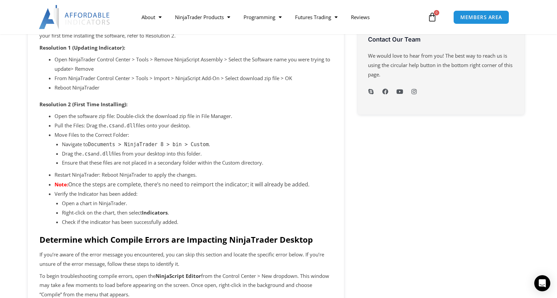 The height and width of the screenshot is (298, 557). Describe the element at coordinates (197, 213) in the screenshot. I see `li: Right-click on the chart, then select .` at that location.